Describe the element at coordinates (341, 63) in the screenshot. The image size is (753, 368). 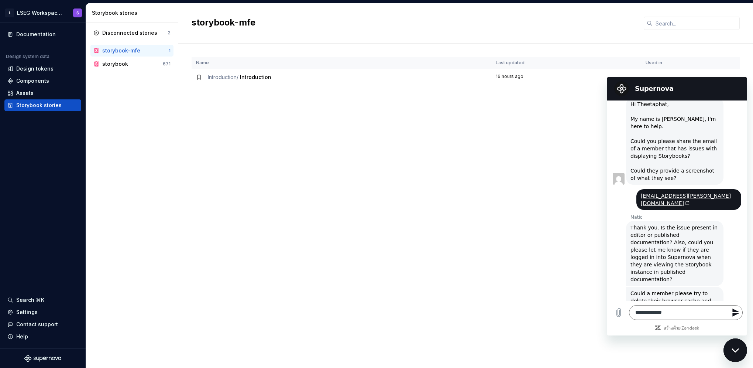
I see `th: Name` at that location.